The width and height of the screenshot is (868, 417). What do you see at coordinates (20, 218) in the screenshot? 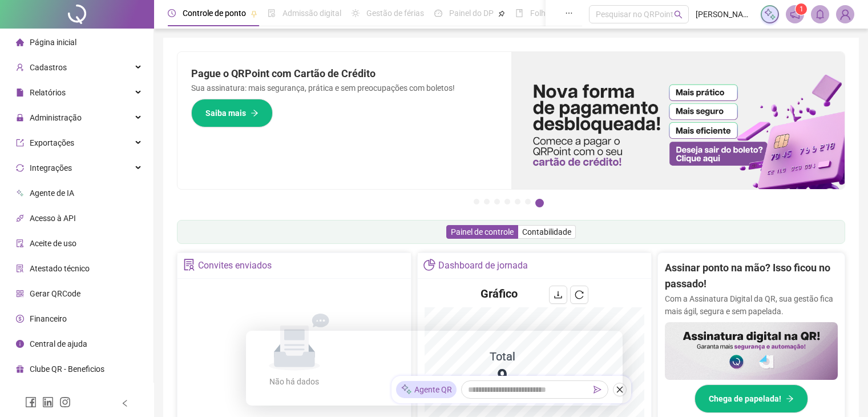
I see `span: api` at bounding box center [20, 218].